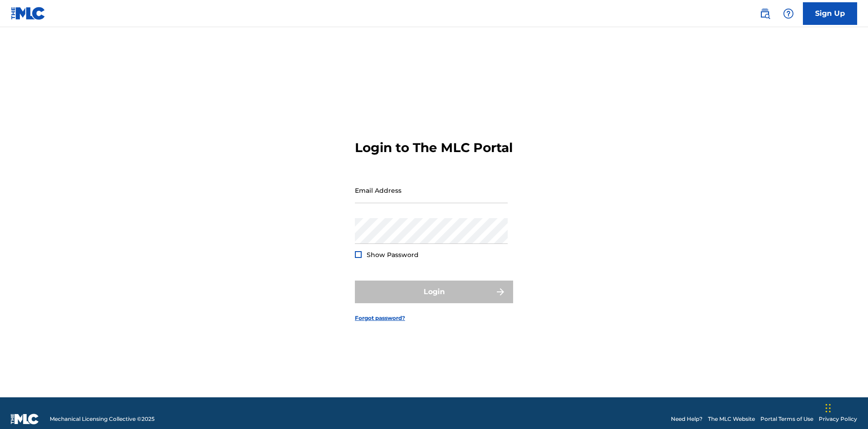  What do you see at coordinates (788, 13) in the screenshot?
I see `img: help` at bounding box center [788, 13].